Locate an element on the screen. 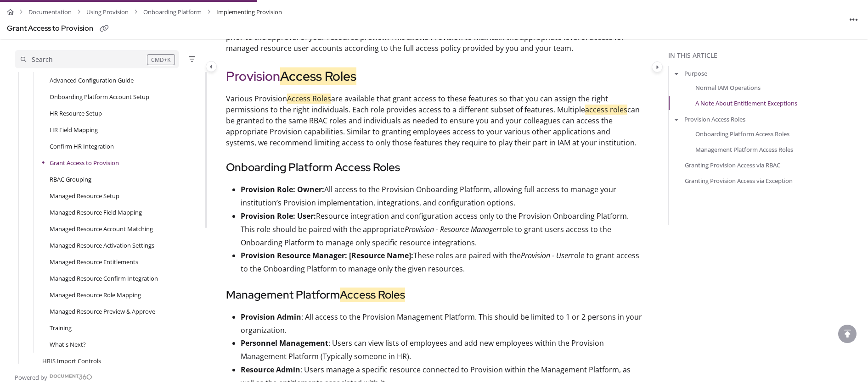 This screenshot has height=382, width=868. a: Onboarding Platform Access Roles is located at coordinates (742, 133).